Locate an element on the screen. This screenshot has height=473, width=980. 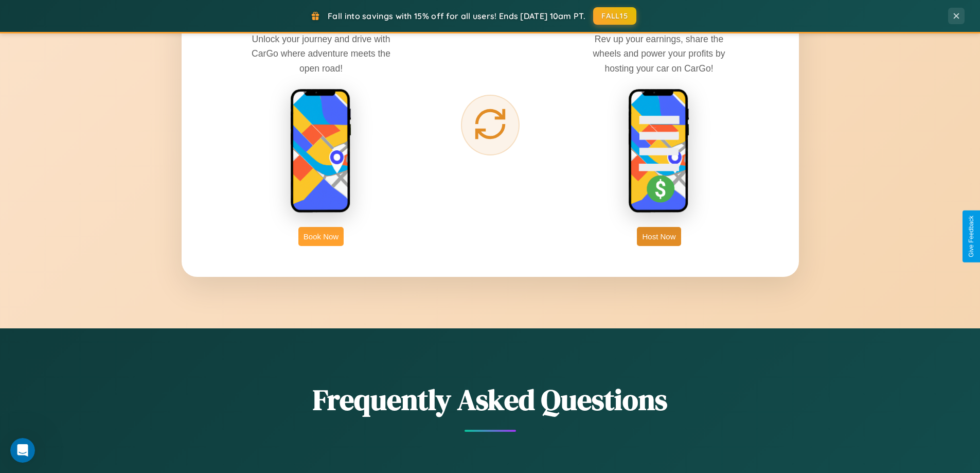
img: host phone is located at coordinates (659, 151).